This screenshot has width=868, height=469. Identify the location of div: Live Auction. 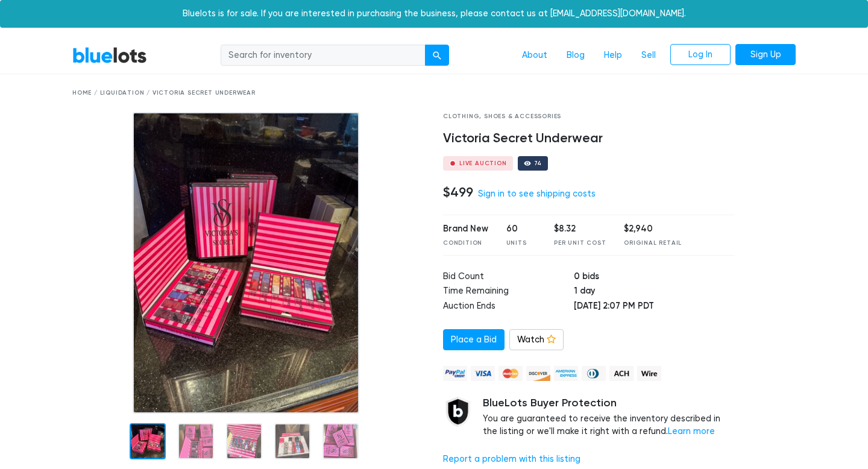
(483, 163).